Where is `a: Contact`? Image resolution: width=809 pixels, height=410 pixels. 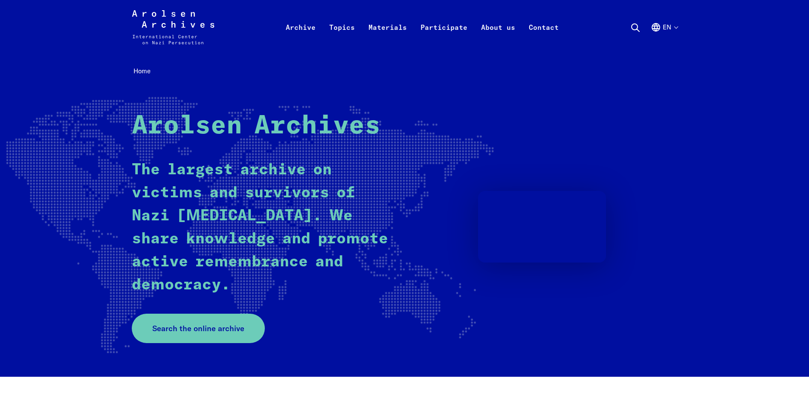
a: Contact is located at coordinates (544, 38).